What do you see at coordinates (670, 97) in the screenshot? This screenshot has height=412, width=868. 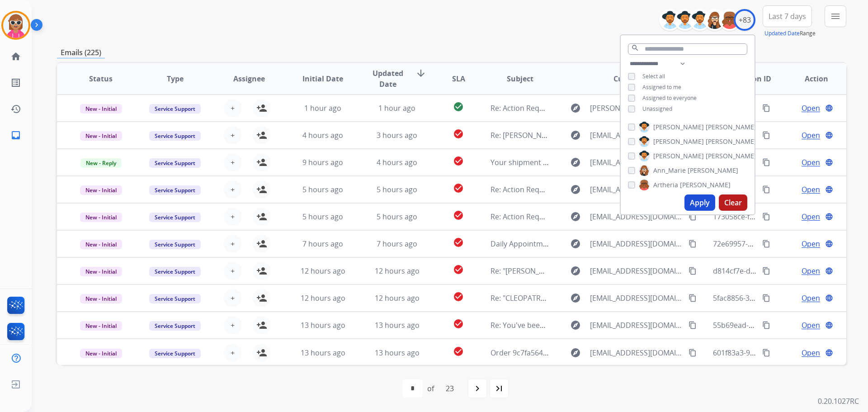 I see `span: Assigned to everyone` at bounding box center [670, 97].